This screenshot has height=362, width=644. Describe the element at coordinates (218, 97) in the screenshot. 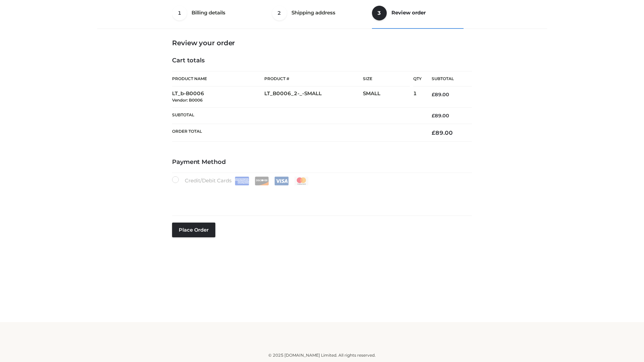

I see `td: LT_b-B0006` at that location.